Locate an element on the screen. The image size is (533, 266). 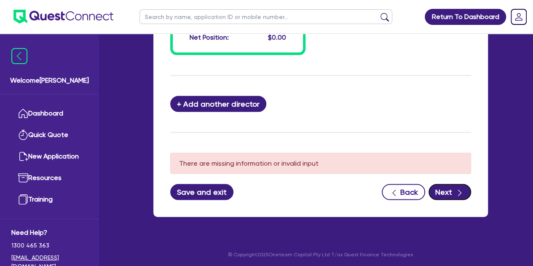
button: Save and exit is located at coordinates (202, 192).